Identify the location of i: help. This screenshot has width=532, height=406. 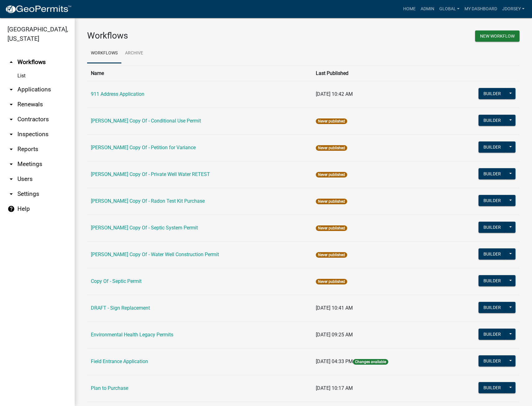
(11, 209).